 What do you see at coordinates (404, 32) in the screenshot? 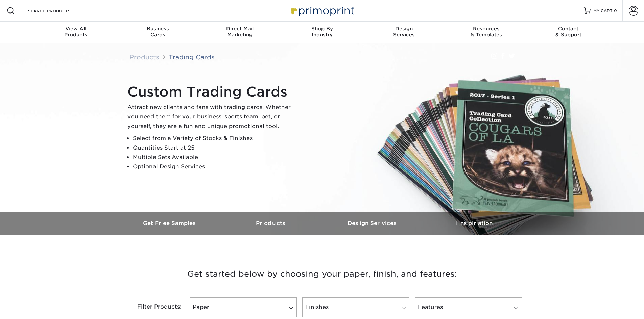
I see `a: DesignServices` at bounding box center [404, 32].